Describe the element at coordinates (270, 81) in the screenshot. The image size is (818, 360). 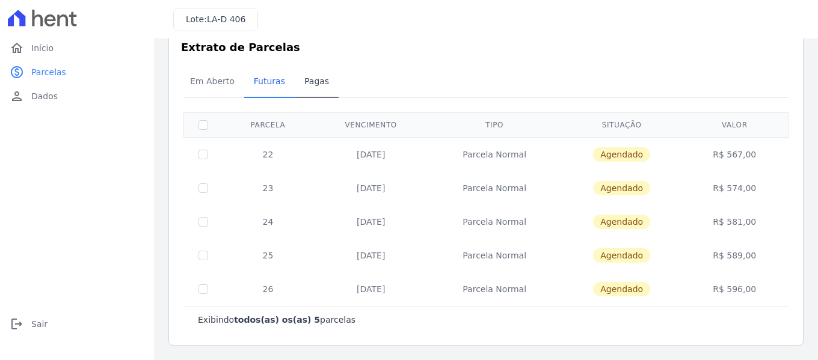
I see `span: Futuras` at that location.